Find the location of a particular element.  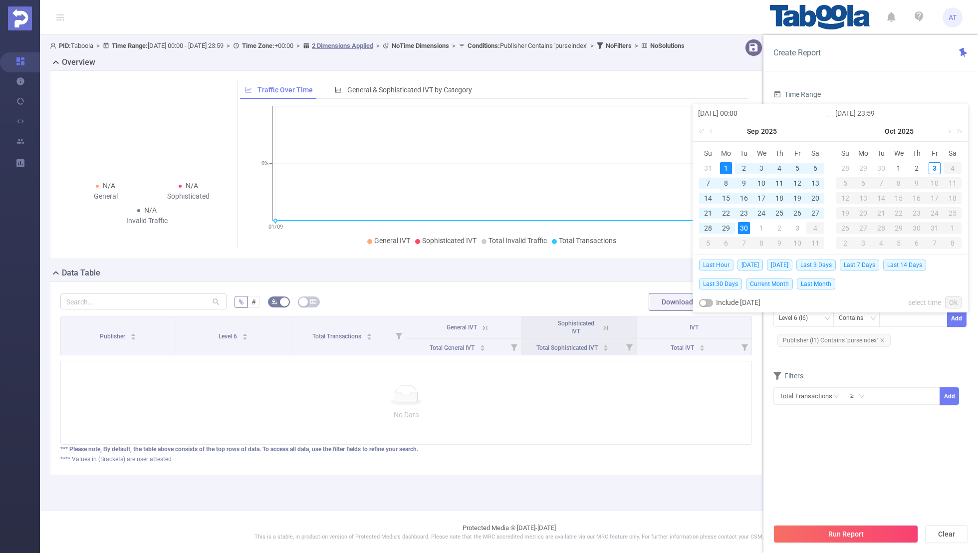

td: October 29, 2025 is located at coordinates (899, 228).